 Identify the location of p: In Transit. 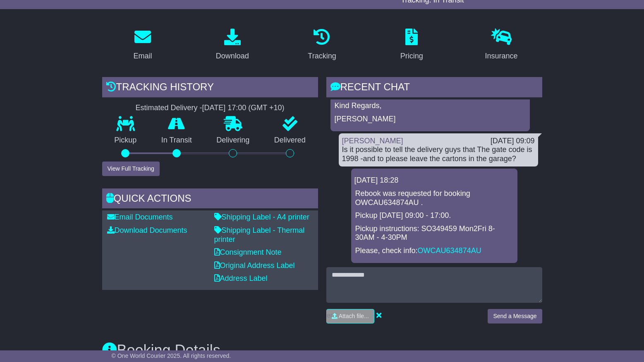
(176, 140).